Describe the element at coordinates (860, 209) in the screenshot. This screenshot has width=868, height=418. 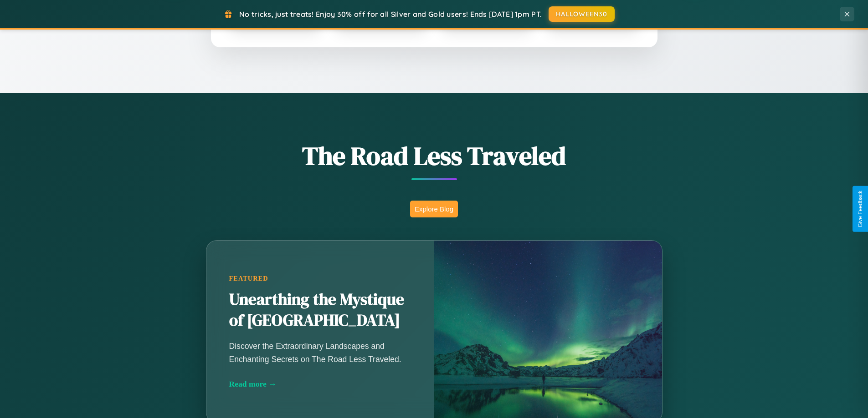
I see `div: Give Feedback` at that location.